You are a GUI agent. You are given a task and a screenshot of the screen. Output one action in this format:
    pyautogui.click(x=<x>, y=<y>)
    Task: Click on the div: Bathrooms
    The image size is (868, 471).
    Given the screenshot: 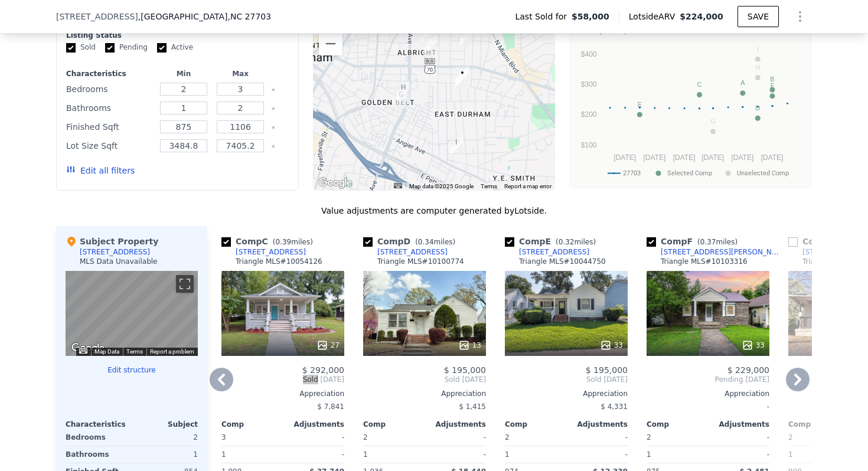 What is the action you would take?
    pyautogui.click(x=109, y=108)
    